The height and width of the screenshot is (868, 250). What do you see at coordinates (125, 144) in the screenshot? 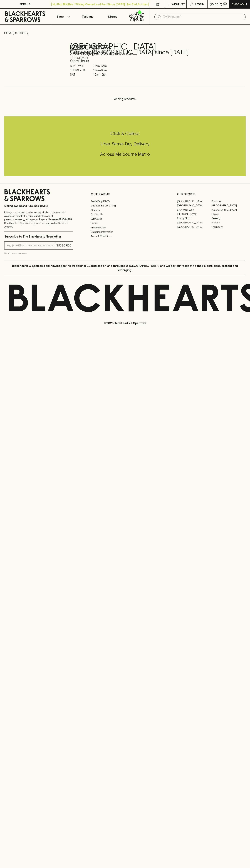
I see `h5: Uber Same-Day Delivery` at bounding box center [125, 144].